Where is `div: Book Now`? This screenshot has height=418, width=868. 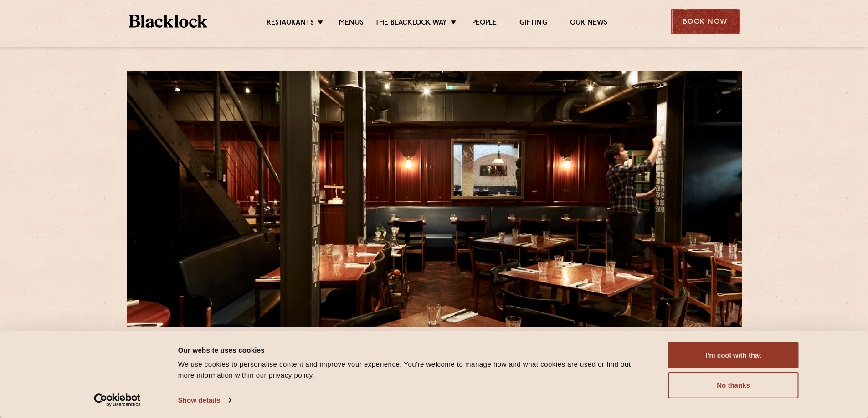
div: Book Now is located at coordinates (705, 21).